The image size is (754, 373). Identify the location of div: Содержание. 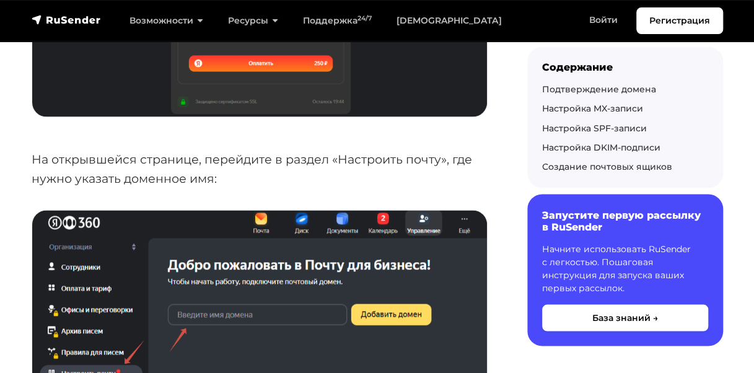
(625, 67).